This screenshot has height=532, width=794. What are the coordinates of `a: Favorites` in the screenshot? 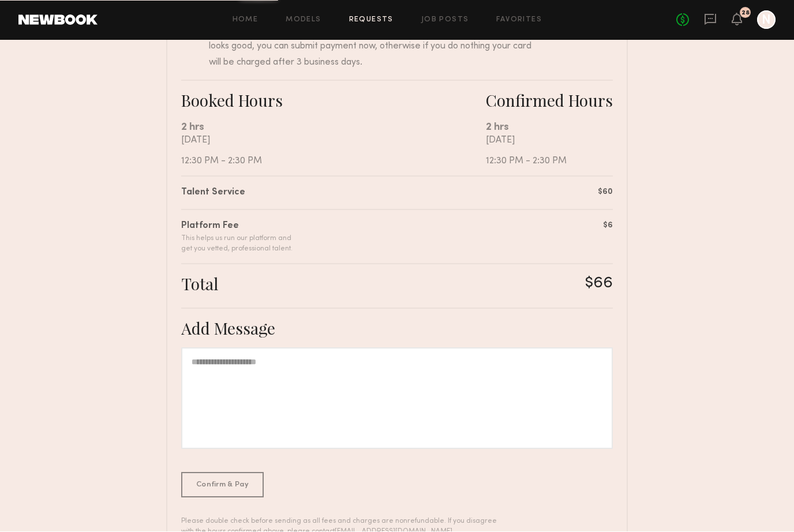 It's located at (519, 20).